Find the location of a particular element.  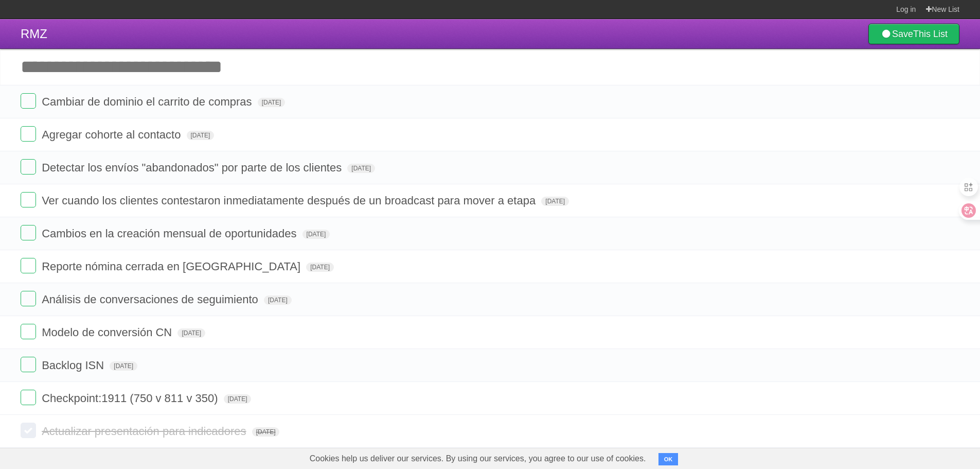

span: Modelo de conversión CN is located at coordinates (108, 332).